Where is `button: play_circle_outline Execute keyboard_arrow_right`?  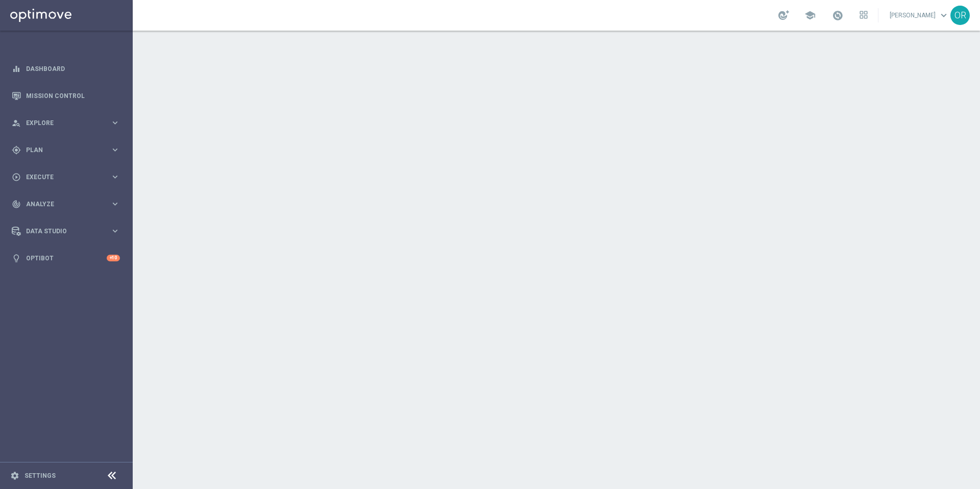 button: play_circle_outline Execute keyboard_arrow_right is located at coordinates (66, 177).